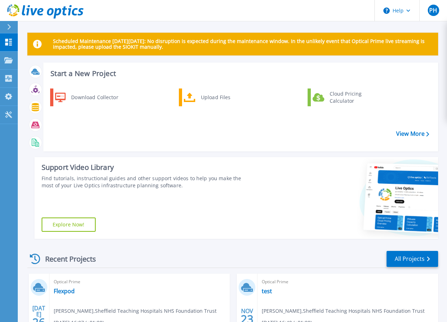  I want to click on a: Flexpod, so click(64, 291).